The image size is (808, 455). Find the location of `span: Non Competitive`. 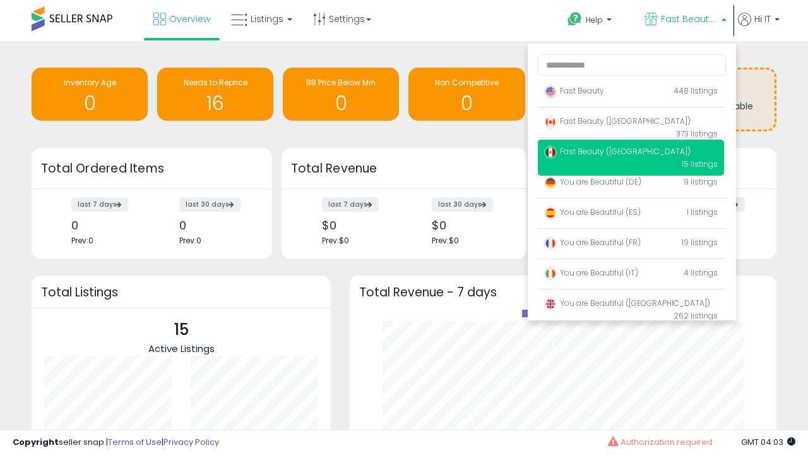

span: Non Competitive is located at coordinates (467, 82).